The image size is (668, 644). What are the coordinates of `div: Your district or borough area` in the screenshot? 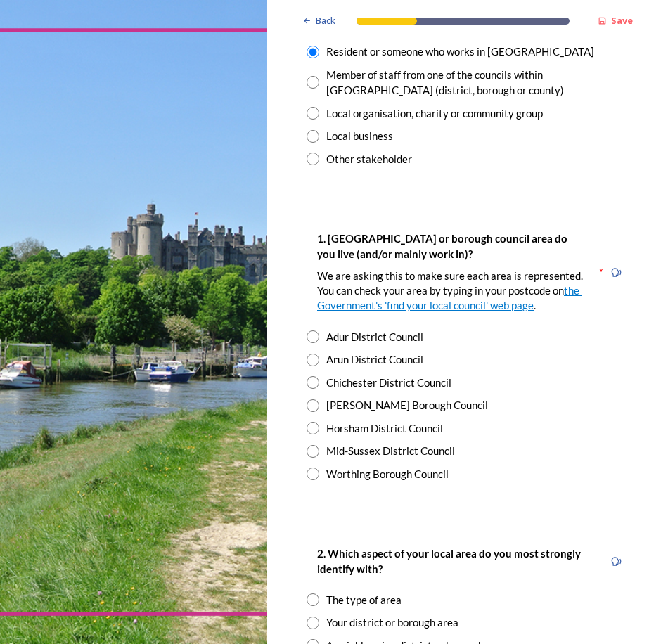 It's located at (392, 622).